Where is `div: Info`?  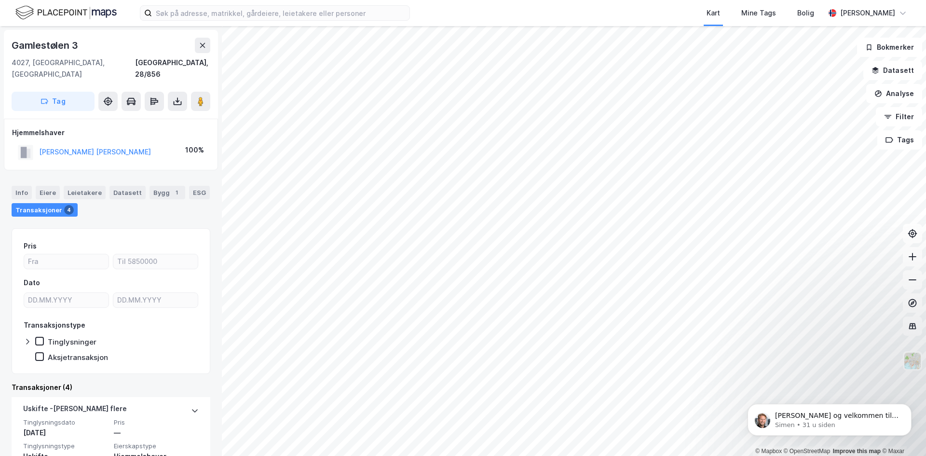 div: Info is located at coordinates (22, 192).